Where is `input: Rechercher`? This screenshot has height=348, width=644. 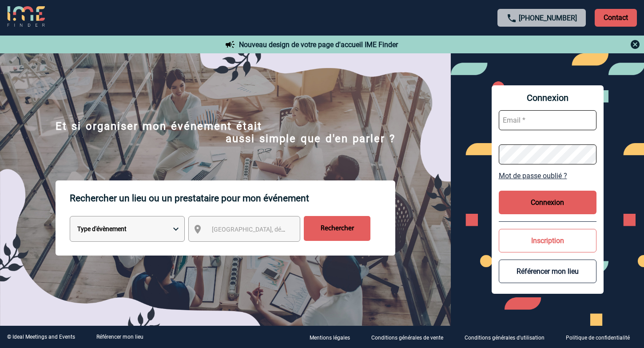 input: Rechercher is located at coordinates (337, 229).